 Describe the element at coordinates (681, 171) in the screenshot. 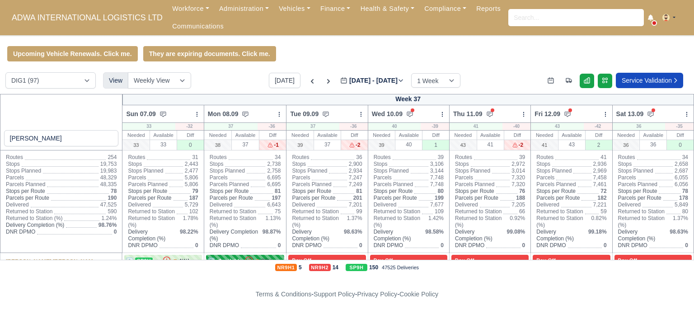

I see `span: 2,687` at that location.